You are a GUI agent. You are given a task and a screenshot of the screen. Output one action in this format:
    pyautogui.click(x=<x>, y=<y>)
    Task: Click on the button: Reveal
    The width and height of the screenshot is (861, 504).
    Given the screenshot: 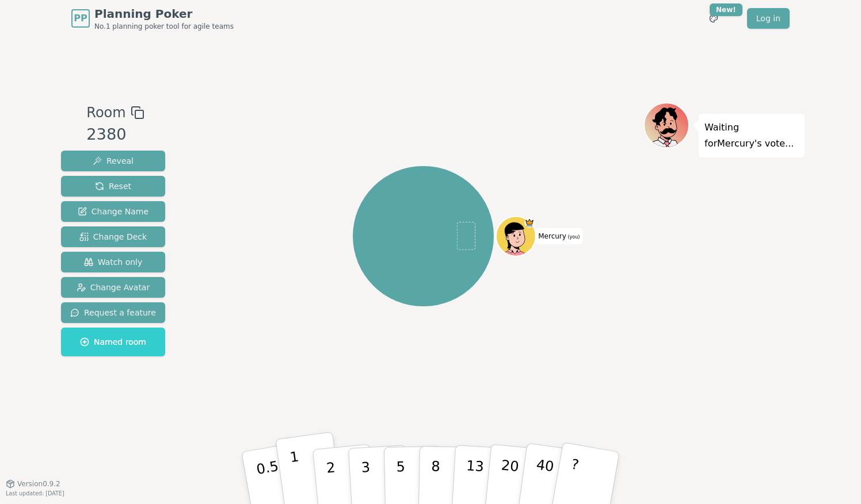 What is the action you would take?
    pyautogui.click(x=113, y=161)
    